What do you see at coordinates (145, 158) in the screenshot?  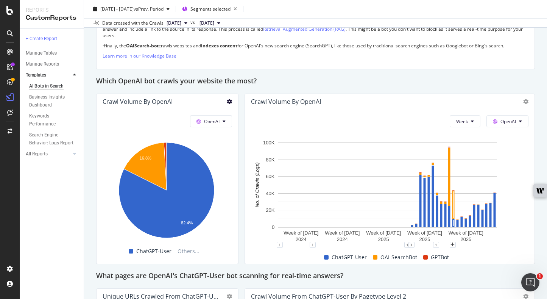 I see `text: 16.8%` at bounding box center [145, 158].